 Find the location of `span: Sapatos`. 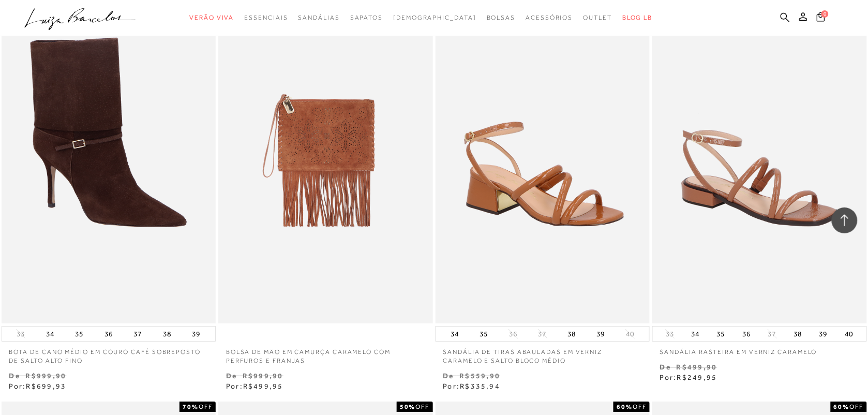

span: Sapatos is located at coordinates (366, 18).